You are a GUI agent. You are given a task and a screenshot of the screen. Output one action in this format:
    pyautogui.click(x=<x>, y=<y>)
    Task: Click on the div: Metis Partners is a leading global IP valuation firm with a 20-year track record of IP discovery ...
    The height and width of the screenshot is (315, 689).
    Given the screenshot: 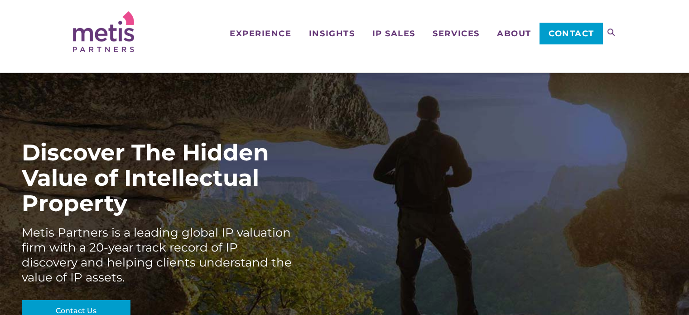 What is the action you would take?
    pyautogui.click(x=158, y=255)
    